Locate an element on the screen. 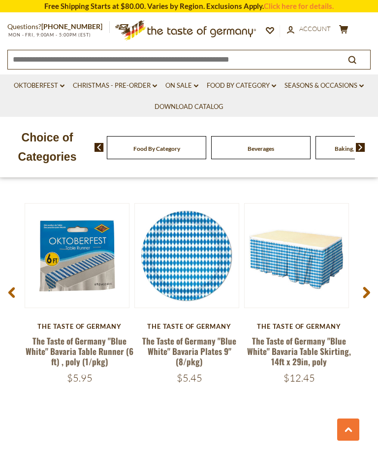 The height and width of the screenshot is (454, 378). a: The Taste of Germany "Blue White" Bavaria Plates 9" (8/pkg) is located at coordinates (189, 351).